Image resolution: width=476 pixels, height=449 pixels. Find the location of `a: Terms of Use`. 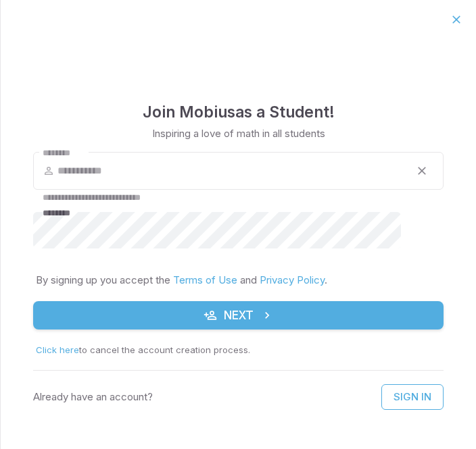

a: Terms of Use is located at coordinates (205, 280).